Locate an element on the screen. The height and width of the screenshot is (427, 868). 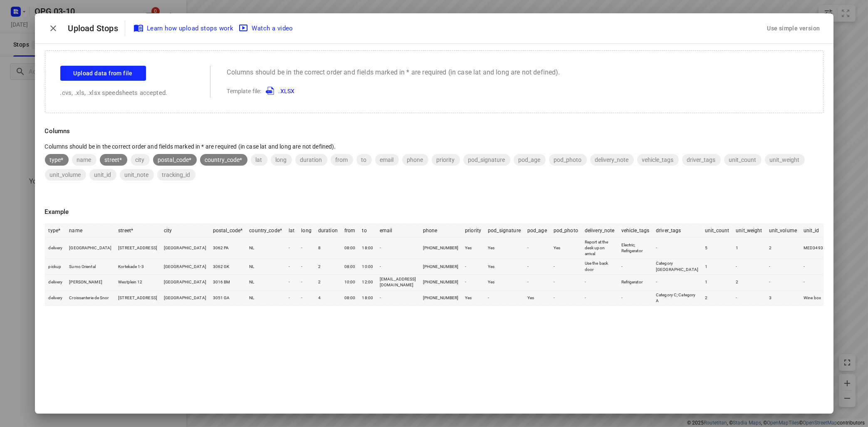
span: city is located at coordinates (140, 159).